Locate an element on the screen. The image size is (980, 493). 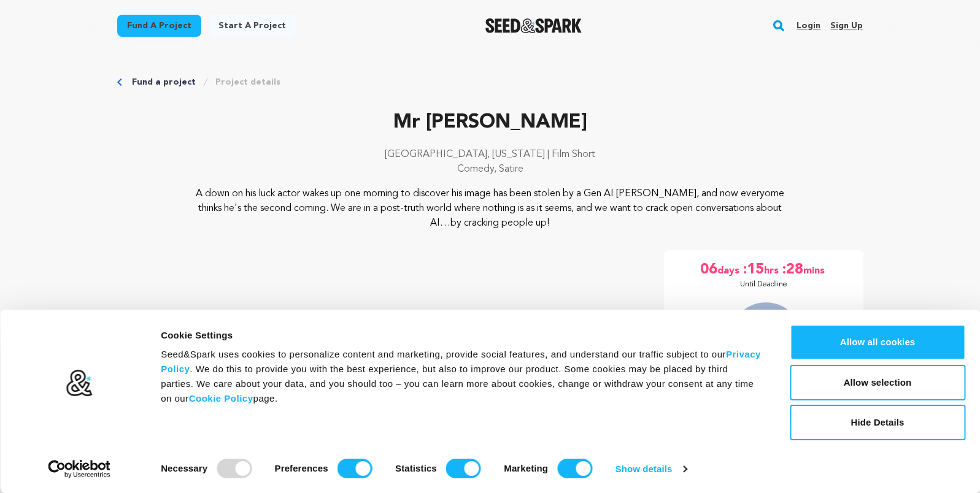
button: Allow all cookies is located at coordinates (877, 342).